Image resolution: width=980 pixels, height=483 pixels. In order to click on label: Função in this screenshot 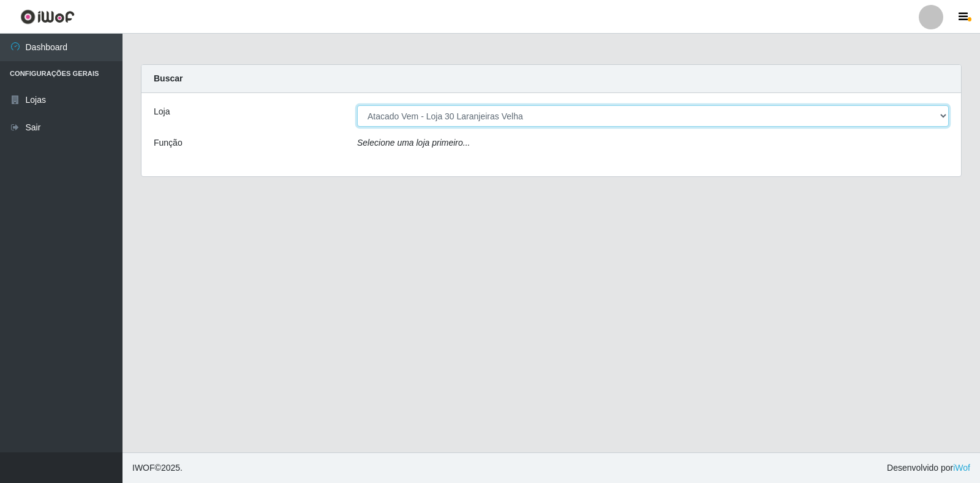, I will do `click(168, 143)`.